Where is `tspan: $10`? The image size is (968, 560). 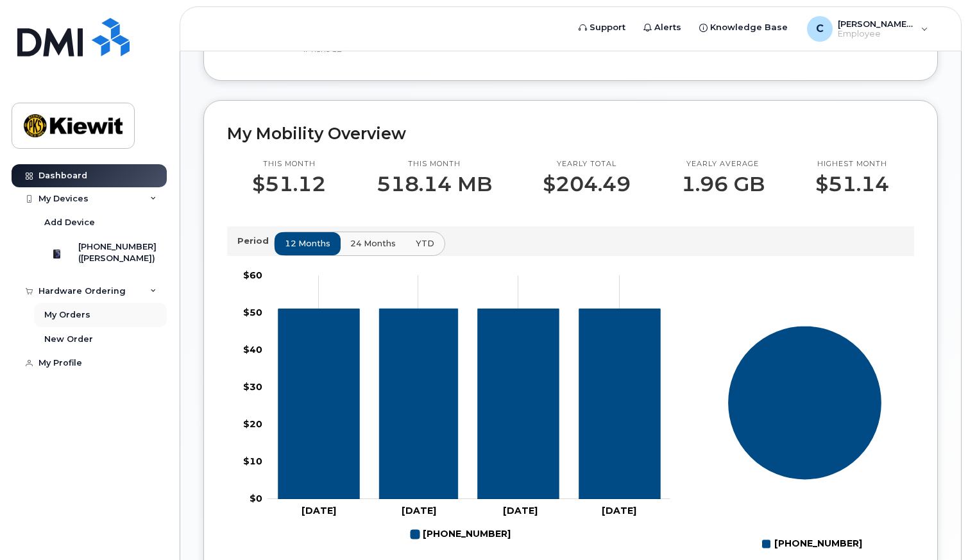
tspan: $10 is located at coordinates (253, 461).